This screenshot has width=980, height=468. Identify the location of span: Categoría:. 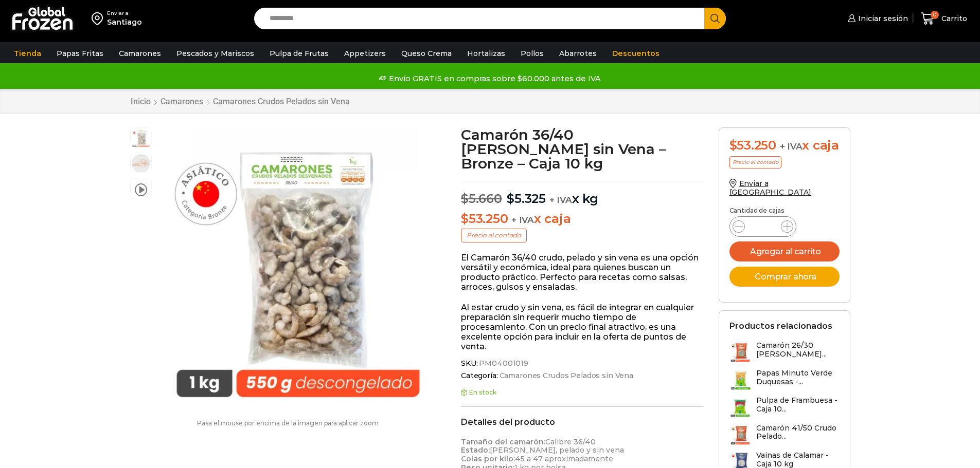
(581, 375).